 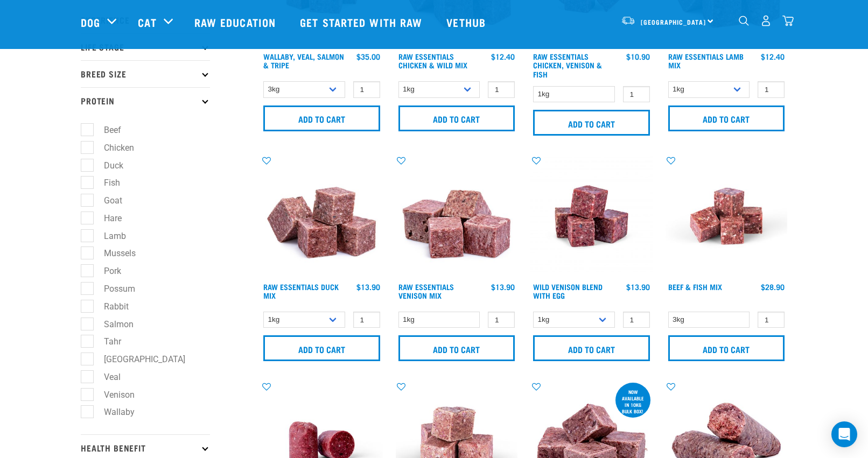 What do you see at coordinates (106, 341) in the screenshot?
I see `label: Tahr` at bounding box center [106, 341].